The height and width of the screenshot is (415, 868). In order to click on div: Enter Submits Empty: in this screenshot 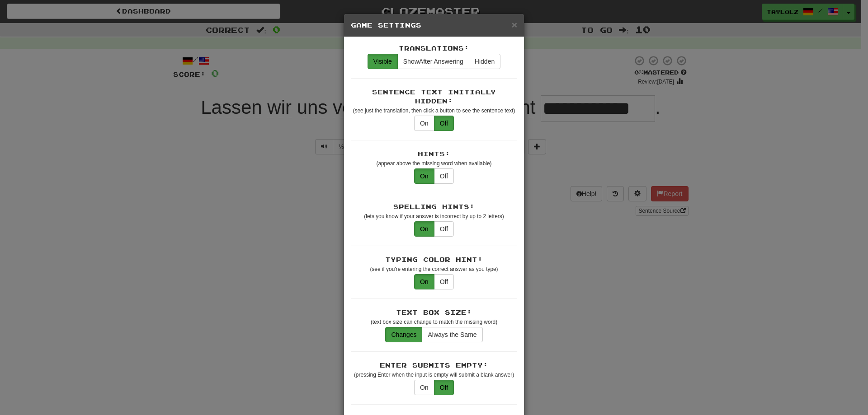, I will do `click(434, 365)`.